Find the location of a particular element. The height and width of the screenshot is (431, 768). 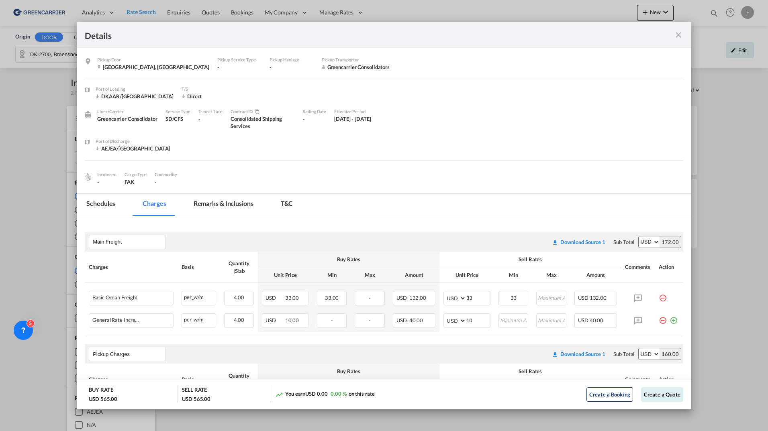

div: Direct is located at coordinates (214, 96).